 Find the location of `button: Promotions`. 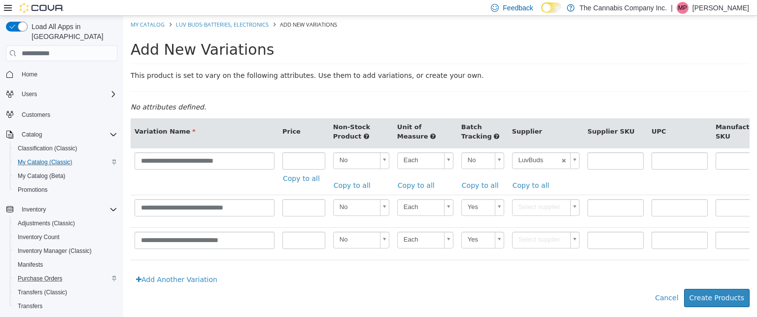

button: Promotions is located at coordinates (66, 190).